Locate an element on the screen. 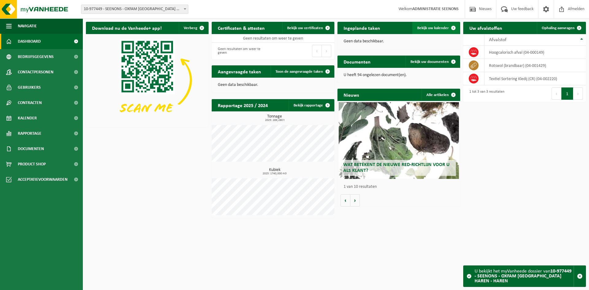 This screenshot has width=589, height=290. span: Navigatie is located at coordinates (27, 26).